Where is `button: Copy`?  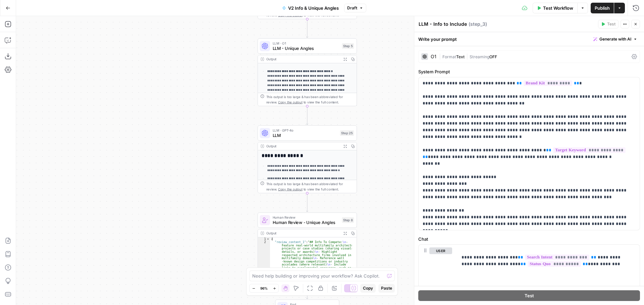
button: Copy is located at coordinates (368, 288).